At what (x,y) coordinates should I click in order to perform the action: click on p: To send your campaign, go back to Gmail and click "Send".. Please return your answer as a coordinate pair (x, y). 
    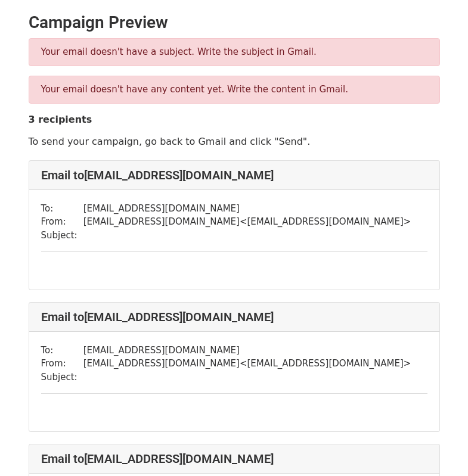
    Looking at the image, I should click on (234, 141).